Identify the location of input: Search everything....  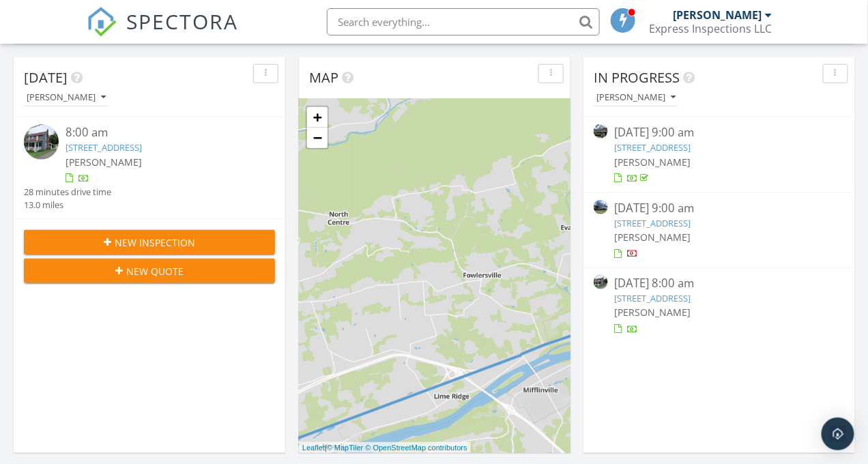
(463, 22).